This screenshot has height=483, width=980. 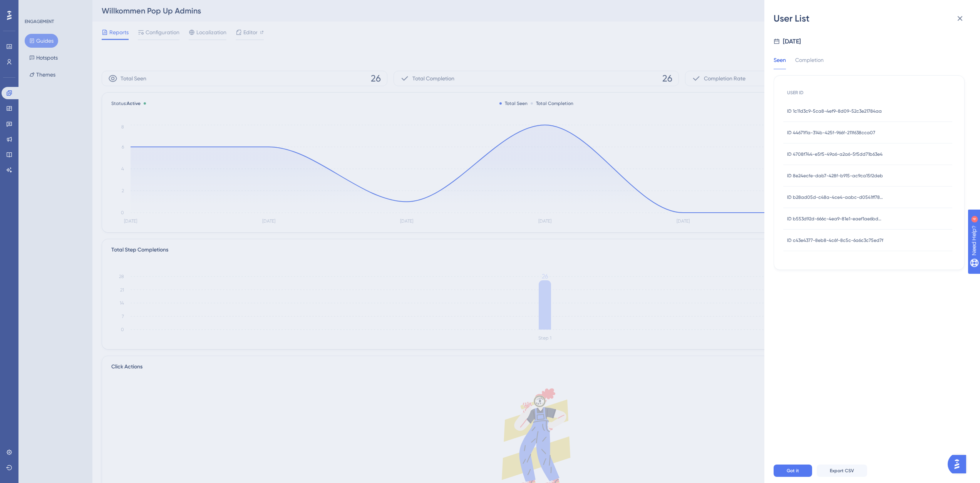 What do you see at coordinates (835, 197) in the screenshot?
I see `span: ID b28ad05d-c48a-4ce4-aabc-d0541ff78926` at bounding box center [835, 197].